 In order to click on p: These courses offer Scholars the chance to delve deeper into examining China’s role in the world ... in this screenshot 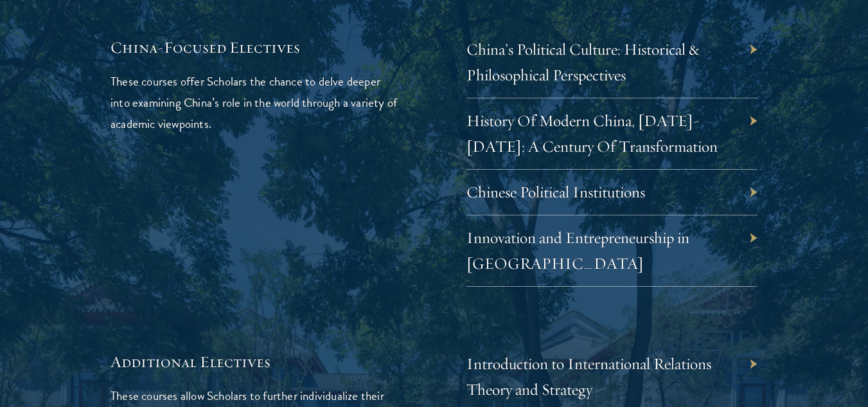, I will do `click(256, 102)`.